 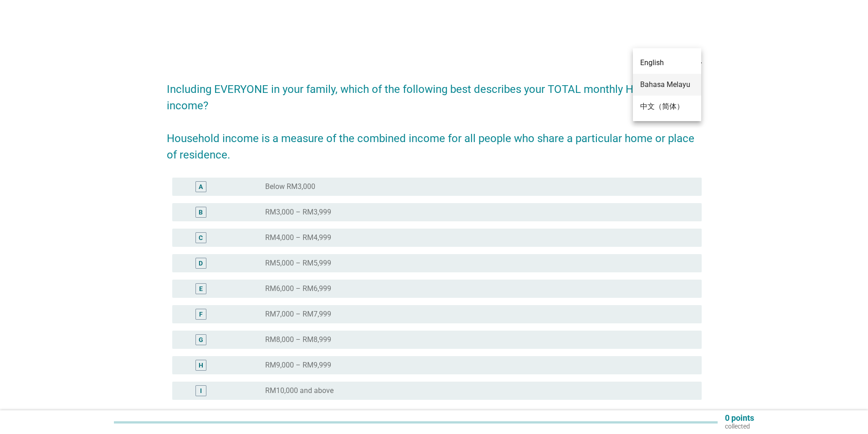 What do you see at coordinates (667, 107) in the screenshot?
I see `div: 中文（简体）` at bounding box center [667, 107].